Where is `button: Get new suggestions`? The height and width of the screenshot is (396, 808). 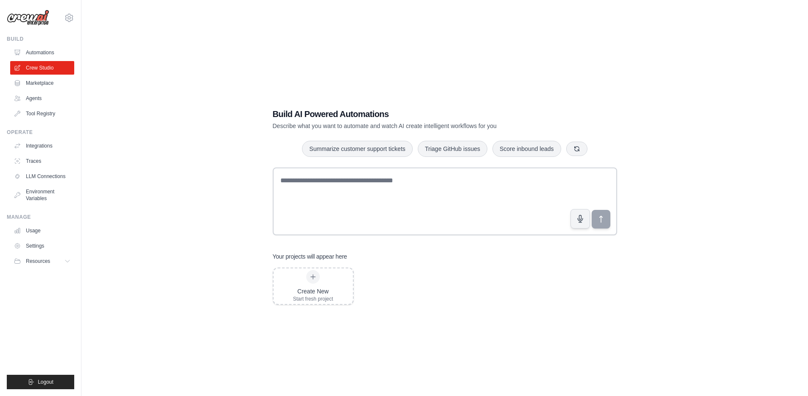 button: Get new suggestions is located at coordinates (577, 149).